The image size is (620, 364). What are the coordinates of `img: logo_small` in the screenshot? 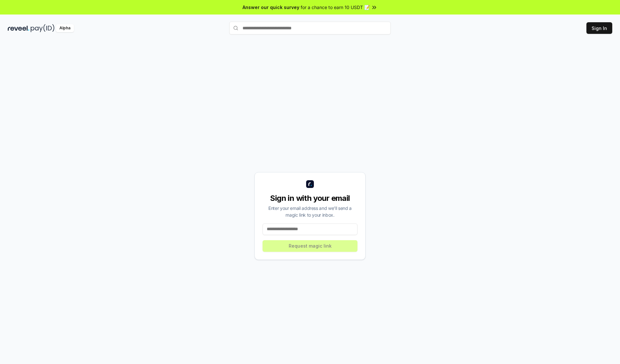 It's located at (310, 184).